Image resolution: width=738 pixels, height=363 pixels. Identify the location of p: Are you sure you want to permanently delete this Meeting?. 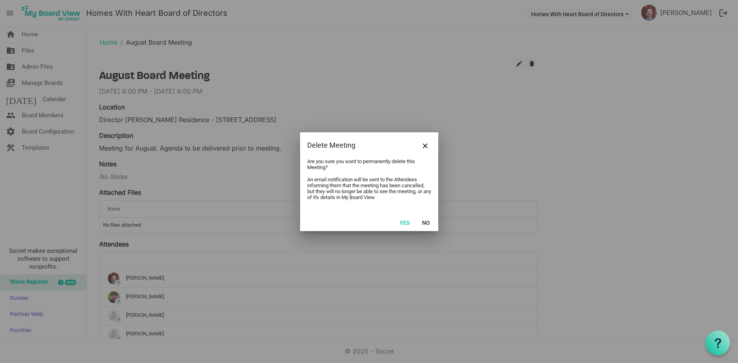
(369, 164).